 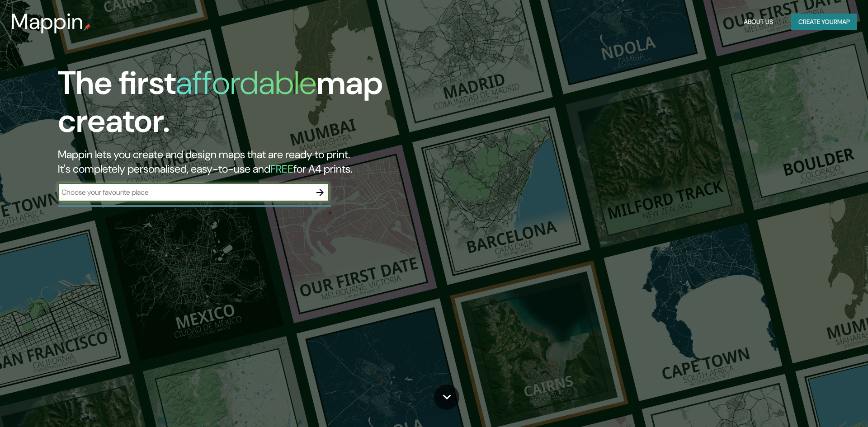 I want to click on img: mappin-pin, so click(x=88, y=27).